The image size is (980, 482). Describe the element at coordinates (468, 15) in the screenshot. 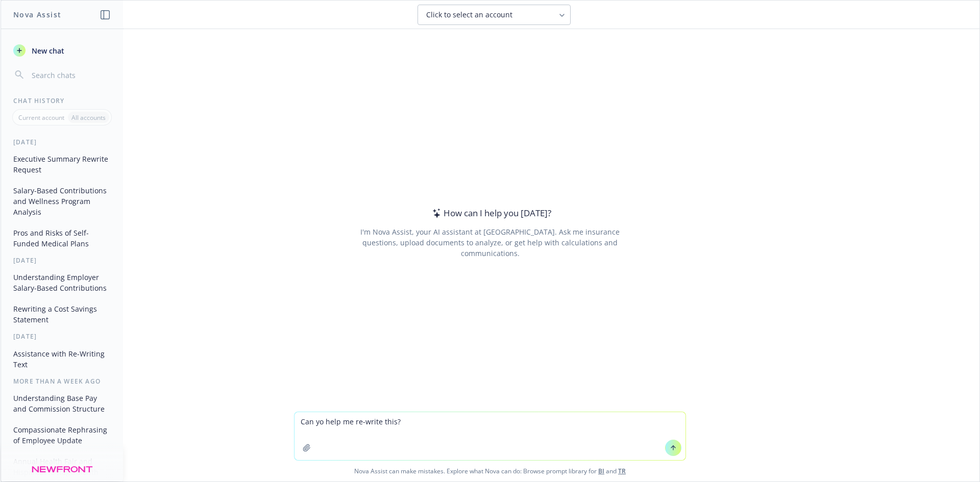

I see `span: Click to select an account` at that location.